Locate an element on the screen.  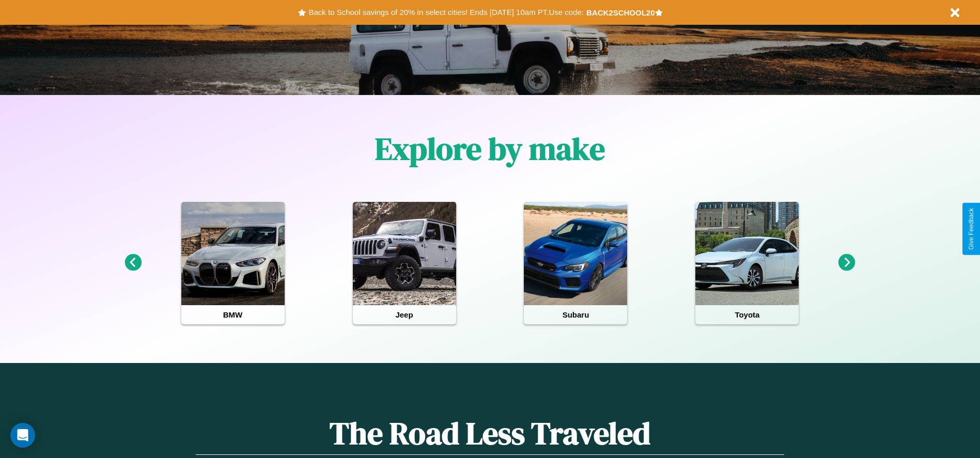
h4: Jeep is located at coordinates (405, 314).